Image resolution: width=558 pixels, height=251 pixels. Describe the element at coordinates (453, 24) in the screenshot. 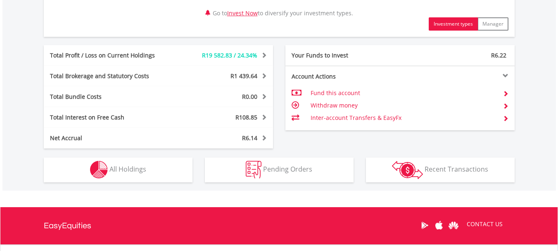

I see `button: Investment types` at that location.